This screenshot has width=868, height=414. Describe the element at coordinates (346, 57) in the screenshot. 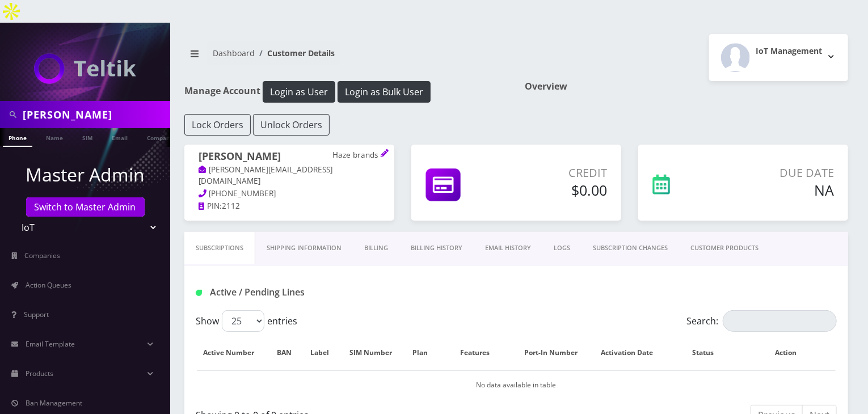

I see `nav: breadcrumb` at that location.